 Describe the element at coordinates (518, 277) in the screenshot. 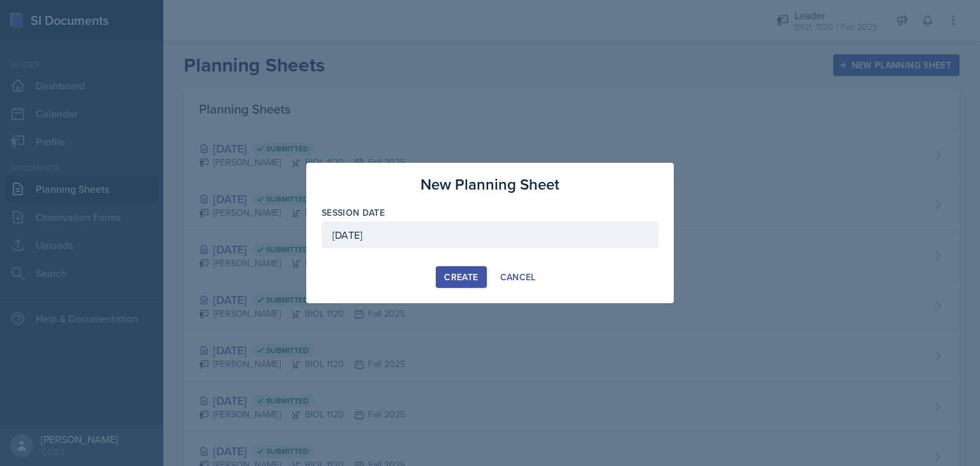

I see `div: Cancel` at that location.